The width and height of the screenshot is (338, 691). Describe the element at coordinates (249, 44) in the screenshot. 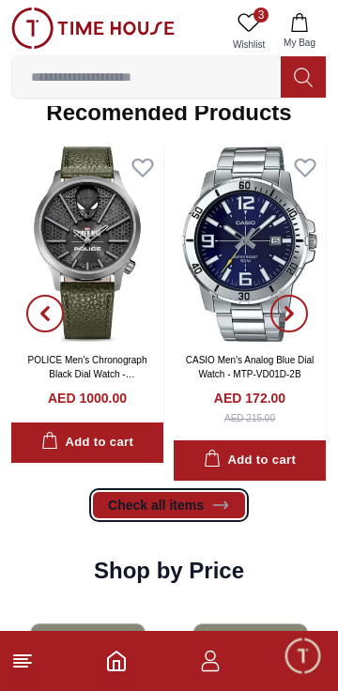

I see `span: Wishlist` at that location.